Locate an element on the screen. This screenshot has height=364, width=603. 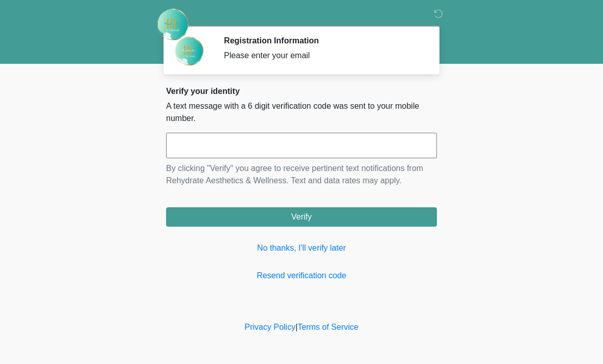
button: Verify is located at coordinates (302, 217).